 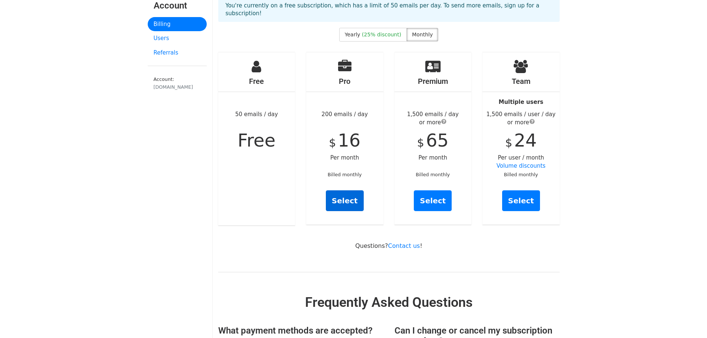 What do you see at coordinates (521, 166) in the screenshot?
I see `a: Volume discounts` at bounding box center [521, 166].